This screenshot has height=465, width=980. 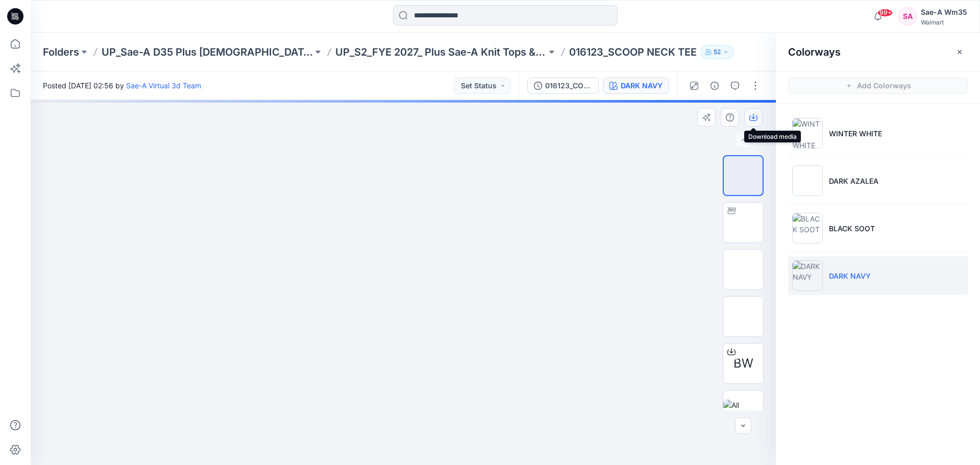 I want to click on div: DARK NAVY, so click(x=642, y=86).